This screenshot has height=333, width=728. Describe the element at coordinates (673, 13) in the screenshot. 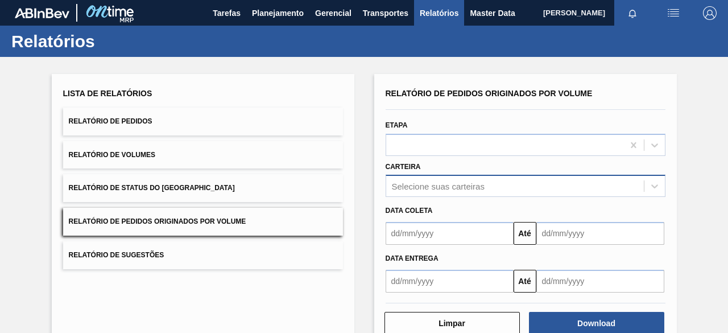

I see `img: userActions` at that location.